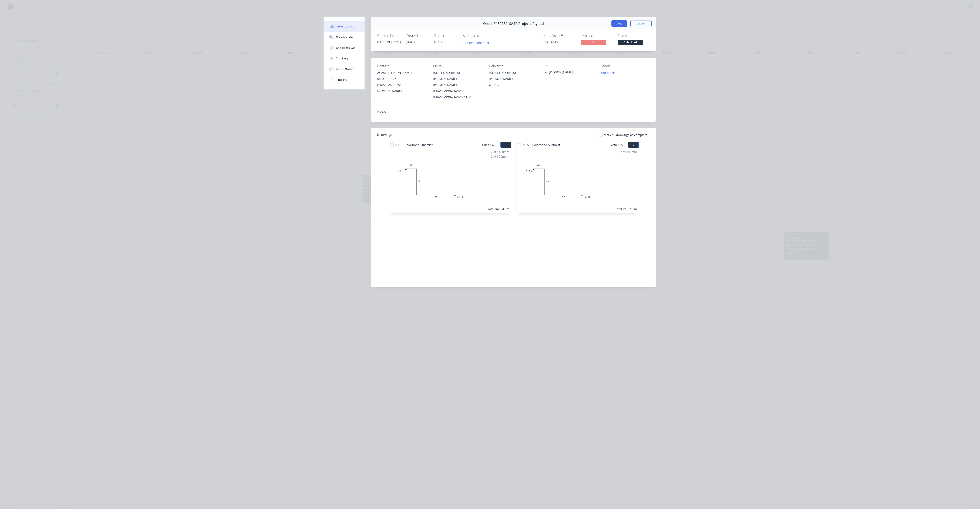 The image size is (980, 509). What do you see at coordinates (500, 152) in the screenshot?
I see `div: 2 at 1400mm` at bounding box center [500, 152].